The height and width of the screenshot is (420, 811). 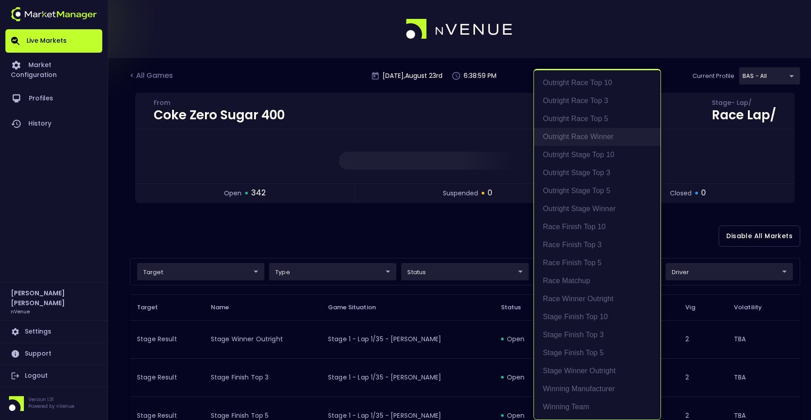 What do you see at coordinates (597, 281) in the screenshot?
I see `li: Race Matchup` at bounding box center [597, 281].